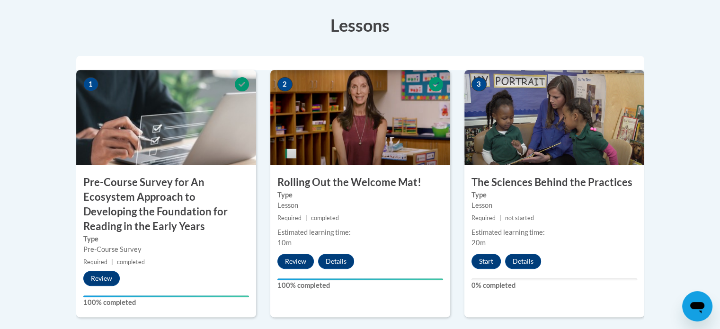 Image resolution: width=720 pixels, height=329 pixels. What do you see at coordinates (555, 182) in the screenshot?
I see `h3: The Sciences Behind the Practices` at bounding box center [555, 182].